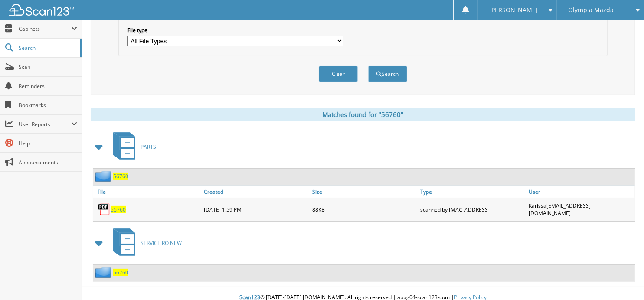  Describe the element at coordinates (148, 147) in the screenshot. I see `span: PARTS` at that location.